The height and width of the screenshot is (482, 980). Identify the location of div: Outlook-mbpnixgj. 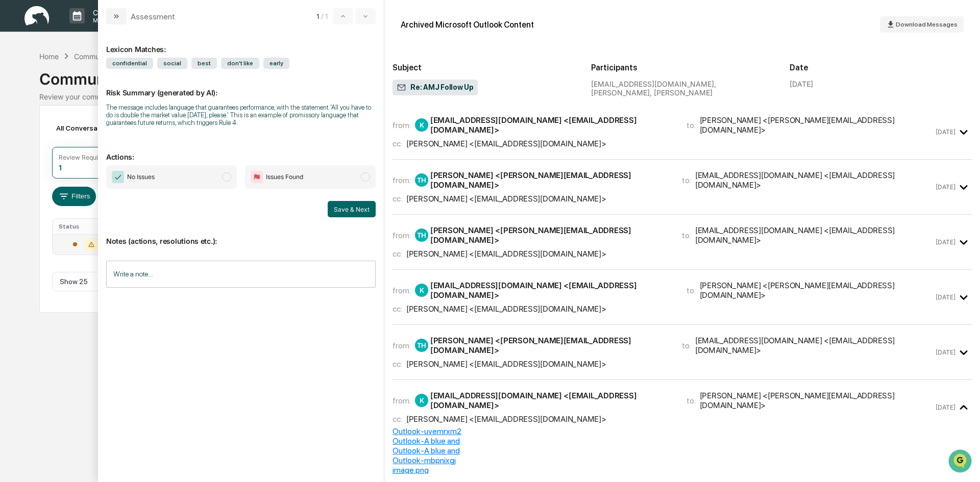
(682, 460).